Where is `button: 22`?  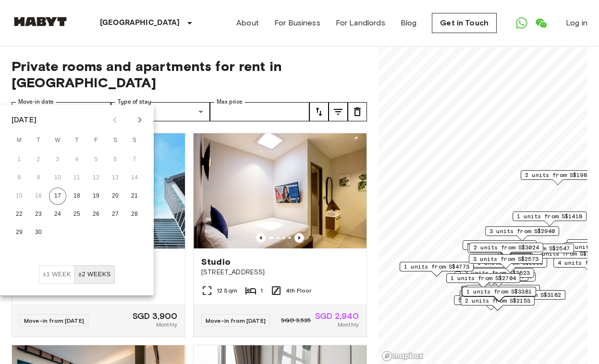 button: 22 is located at coordinates (19, 215).